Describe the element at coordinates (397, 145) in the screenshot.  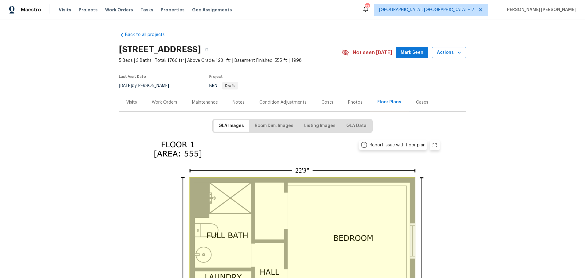
I see `div: Report issue with floor plan` at that location.